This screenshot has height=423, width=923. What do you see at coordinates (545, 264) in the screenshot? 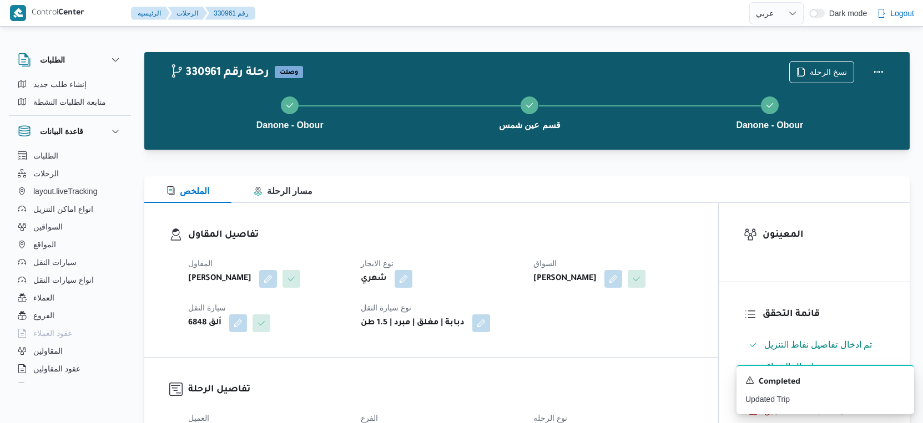
I see `span: السواق` at bounding box center [545, 264].